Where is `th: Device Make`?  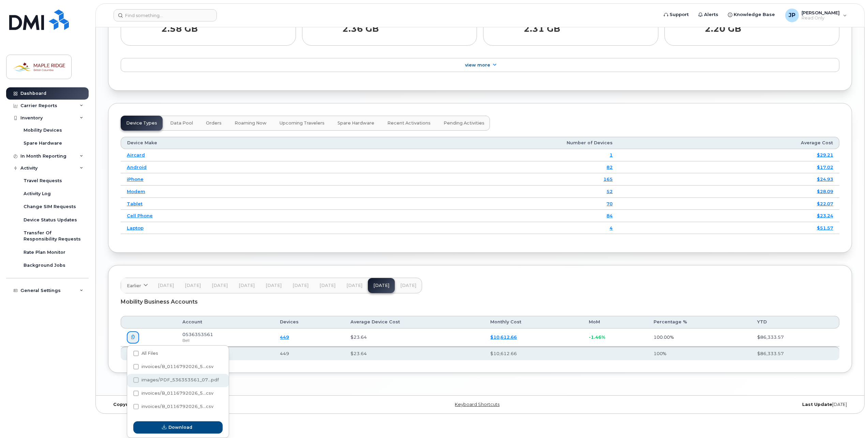
th: Device Make is located at coordinates (226, 143).